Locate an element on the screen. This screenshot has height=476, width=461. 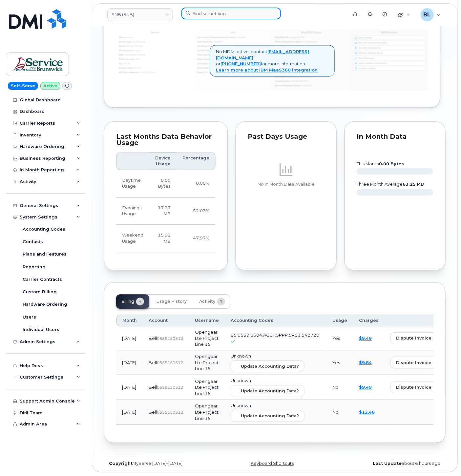
td: 0.00 Bytes is located at coordinates (163, 184).